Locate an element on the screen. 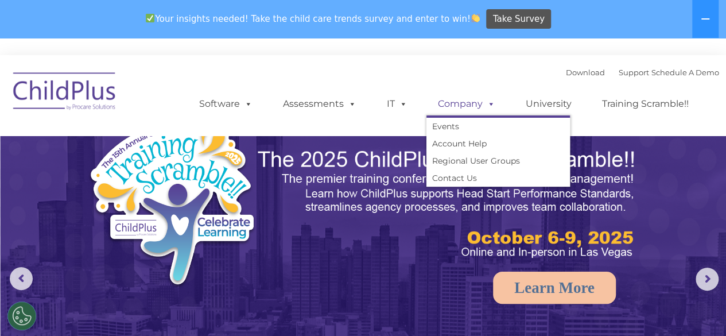 This screenshot has width=726, height=336. img: ChildPlus by Procare Solutions is located at coordinates (65, 93).